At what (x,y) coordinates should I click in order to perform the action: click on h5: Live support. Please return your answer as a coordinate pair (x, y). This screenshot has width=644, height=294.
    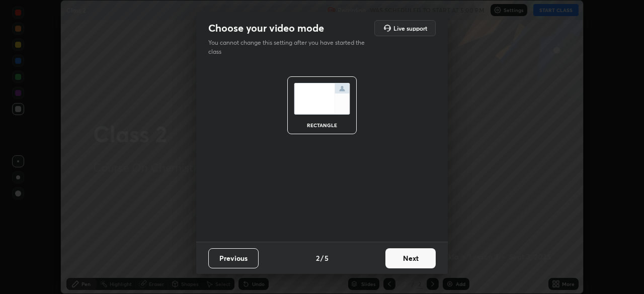
    Looking at the image, I should click on (410, 28).